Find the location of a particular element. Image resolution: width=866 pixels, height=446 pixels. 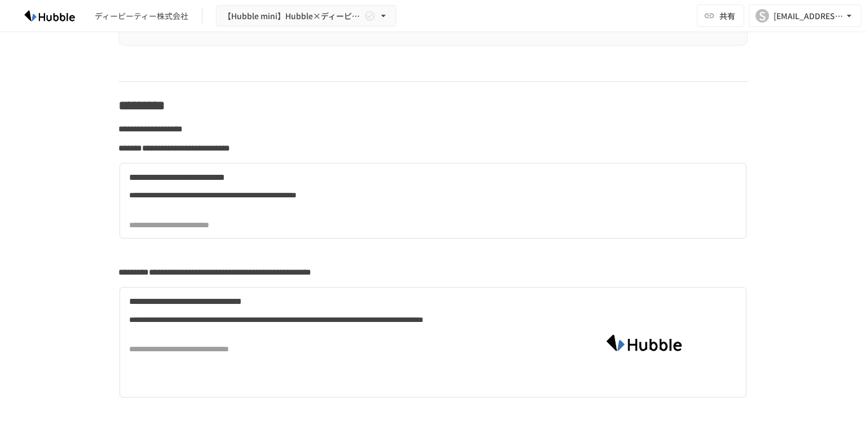

img: HzDRNkGCf7KYO4GfwKnzITak6oVsp5RHeZBEM1dQFiQ is located at coordinates (50, 16).